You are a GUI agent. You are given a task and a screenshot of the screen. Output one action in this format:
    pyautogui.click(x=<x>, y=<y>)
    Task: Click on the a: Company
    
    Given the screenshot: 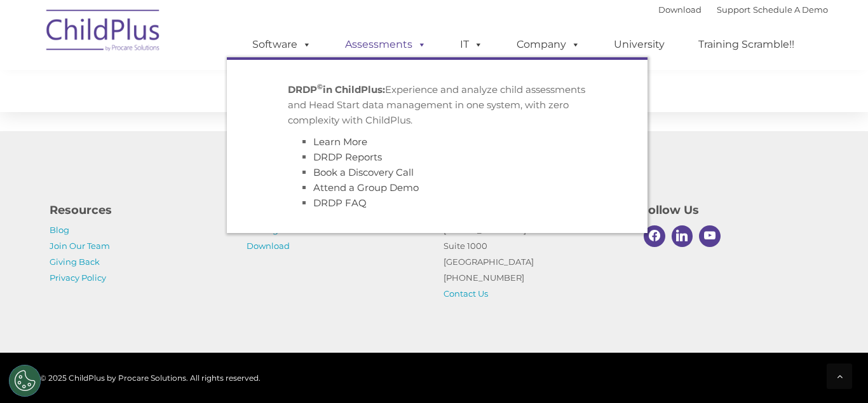 What is the action you would take?
    pyautogui.click(x=549, y=45)
    